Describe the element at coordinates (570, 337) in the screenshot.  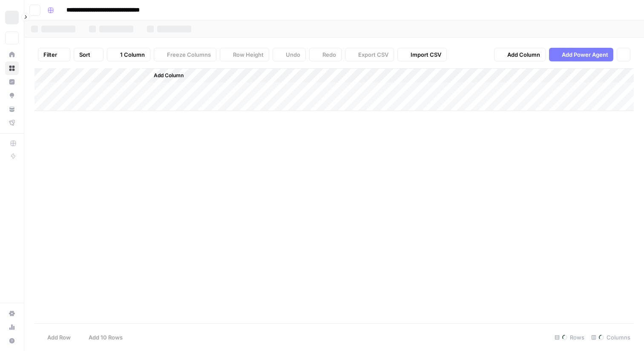
I see `div: Rows` at that location.